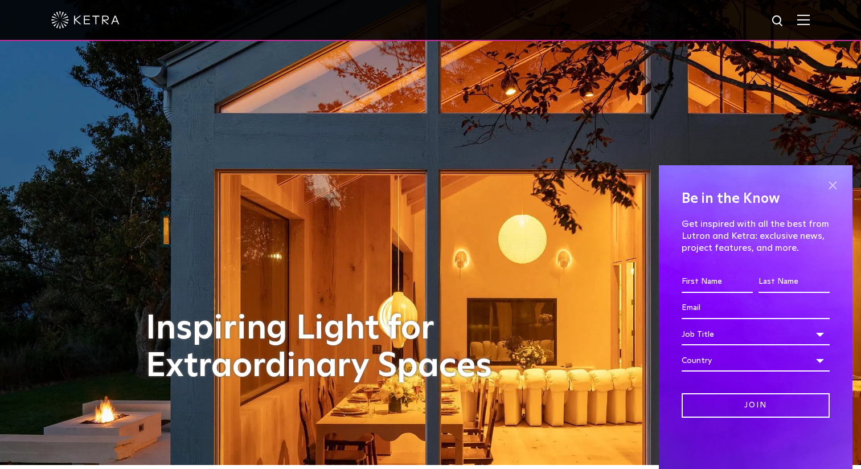 This screenshot has height=469, width=861. What do you see at coordinates (778, 21) in the screenshot?
I see `img: search icon` at bounding box center [778, 21].